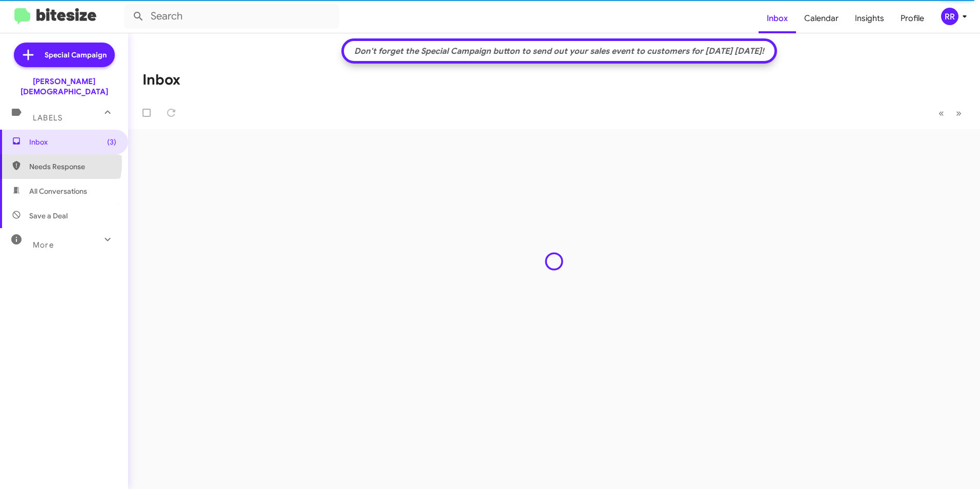 The height and width of the screenshot is (489, 980). Describe the element at coordinates (232, 16) in the screenshot. I see `input: Search` at that location.